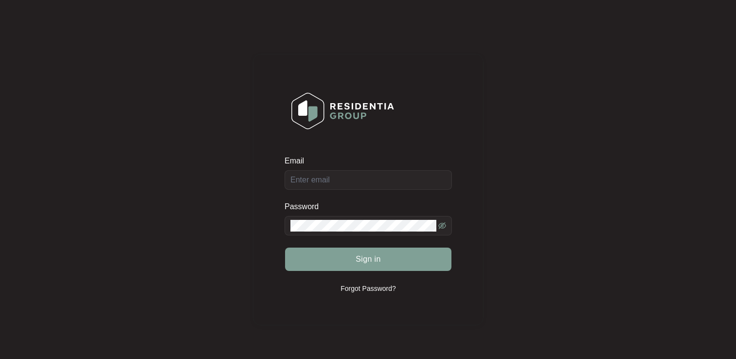  What do you see at coordinates (342, 111) in the screenshot?
I see `img: Login Logo` at bounding box center [342, 111].